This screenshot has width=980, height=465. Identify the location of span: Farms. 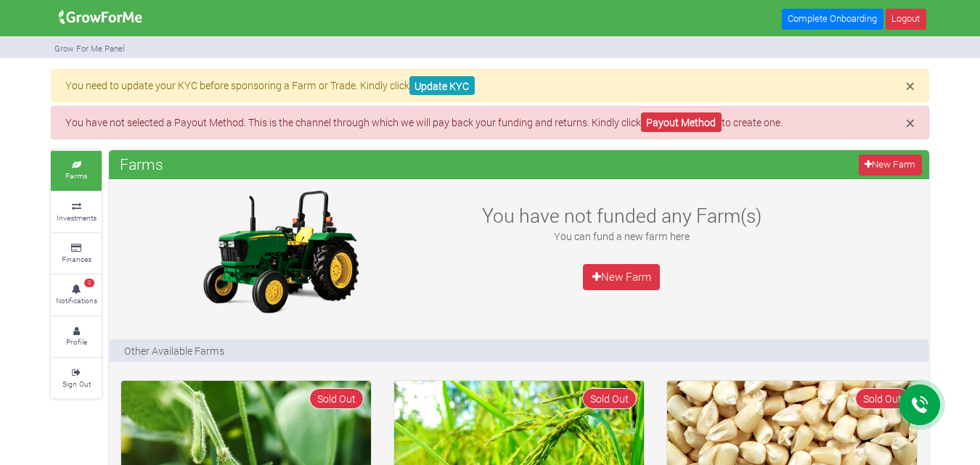
(142, 164).